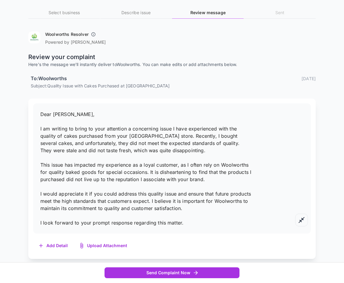  What do you see at coordinates (172, 272) in the screenshot?
I see `button: Send Complaint Now` at bounding box center [172, 272].